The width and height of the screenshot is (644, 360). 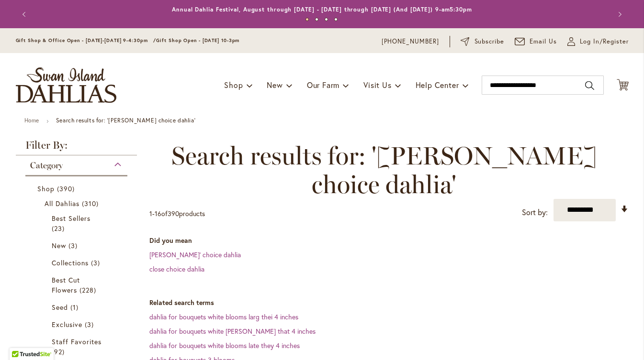 I want to click on button: Previous, so click(x=25, y=14).